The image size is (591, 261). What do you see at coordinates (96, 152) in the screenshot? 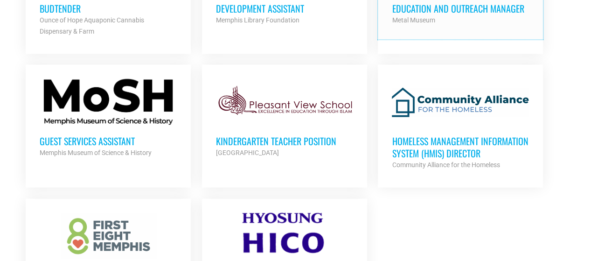
I see `strong: Memphis Museum of Science & History` at bounding box center [96, 152].